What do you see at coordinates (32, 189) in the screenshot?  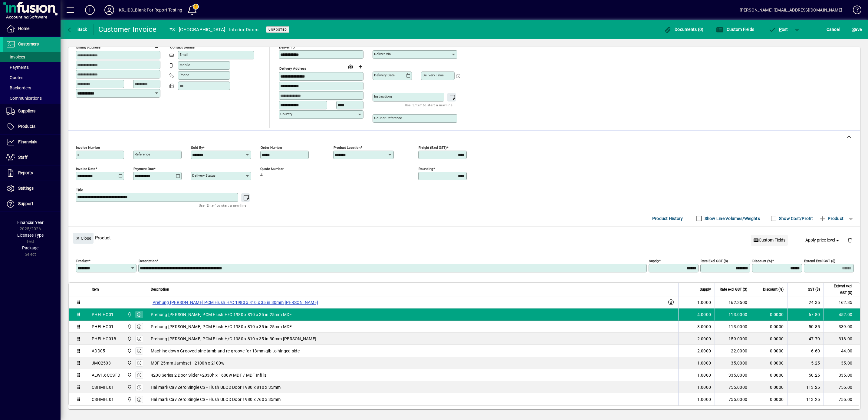 I see `a: Settings` at bounding box center [32, 189].